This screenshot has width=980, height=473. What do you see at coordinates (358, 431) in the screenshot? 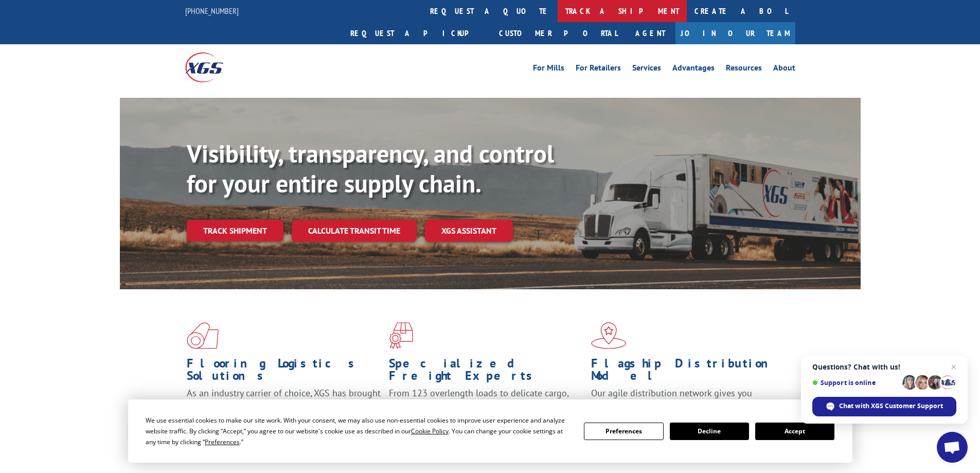
I see `div: We use essential cookies to make our site work. With your consent, we may also use non-essential ...` at bounding box center [358, 431].